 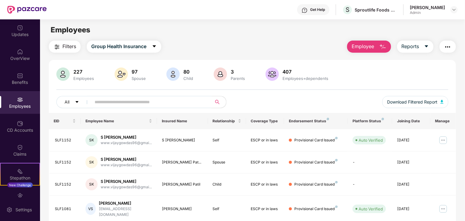 I want to click on span: Relationship, so click(x=225, y=121).